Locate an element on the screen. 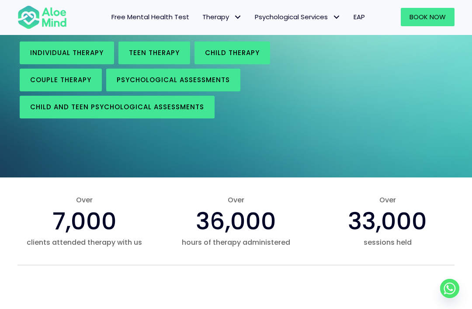 Image resolution: width=472 pixels, height=309 pixels. span: Teen Therapy is located at coordinates (154, 52).